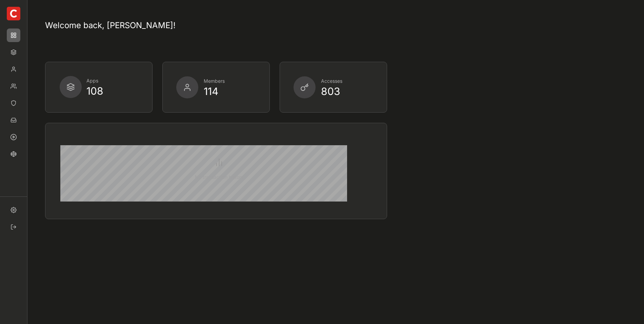 Image resolution: width=644 pixels, height=324 pixels. Describe the element at coordinates (342, 81) in the screenshot. I see `div: Accesses` at that location.